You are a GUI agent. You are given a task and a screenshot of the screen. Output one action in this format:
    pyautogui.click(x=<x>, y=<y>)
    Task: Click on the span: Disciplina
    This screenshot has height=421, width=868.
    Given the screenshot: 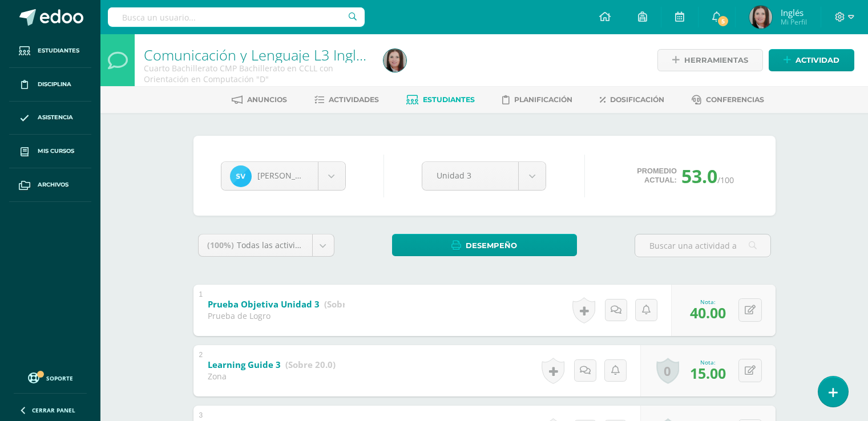 What is the action you would take?
    pyautogui.click(x=54, y=84)
    